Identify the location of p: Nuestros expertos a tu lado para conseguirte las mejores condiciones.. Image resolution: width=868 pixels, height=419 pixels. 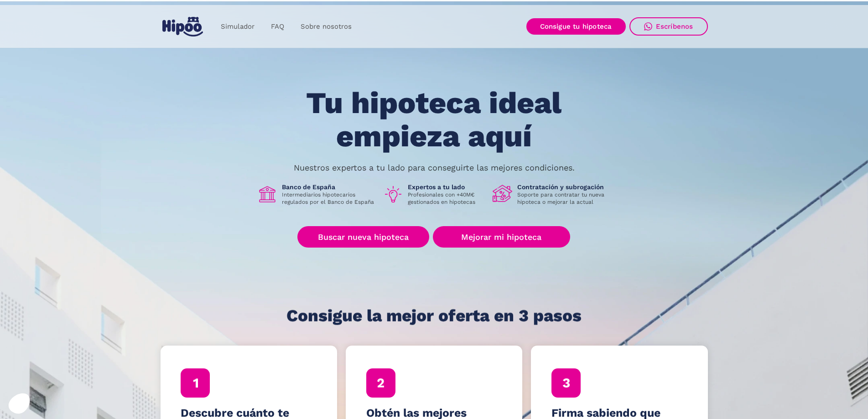
(434, 168).